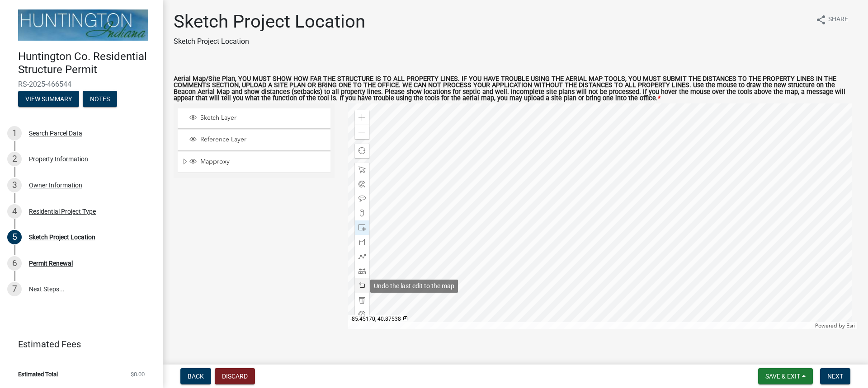 The image size is (868, 388). I want to click on div: Zoom out, so click(362, 132).